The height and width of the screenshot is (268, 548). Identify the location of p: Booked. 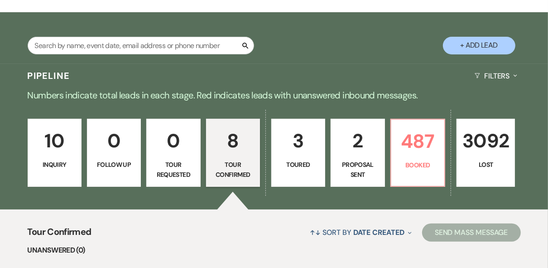
(418, 165).